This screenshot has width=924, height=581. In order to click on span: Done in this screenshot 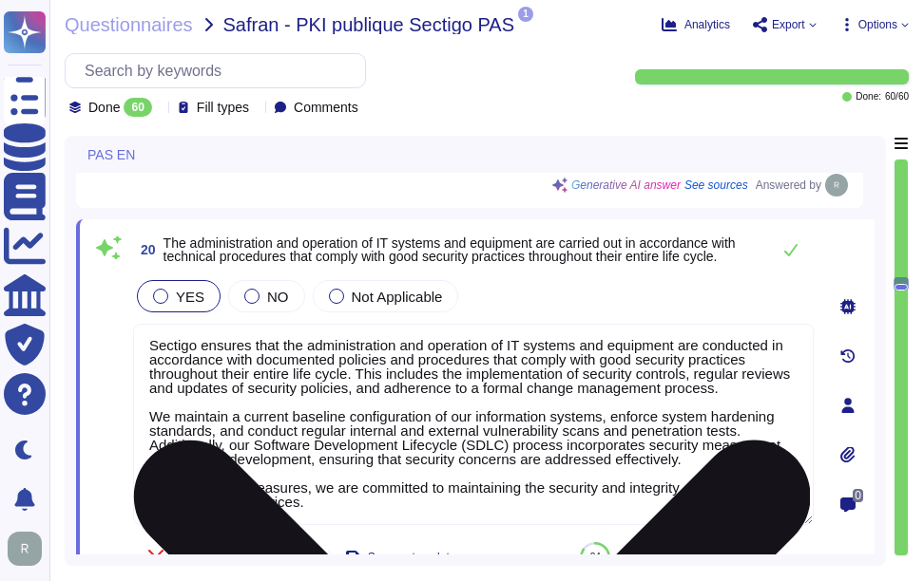, I will do `click(104, 107)`.